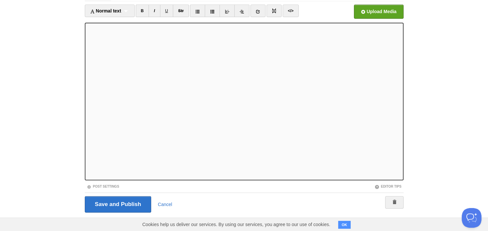  I want to click on a: Cancel, so click(165, 204).